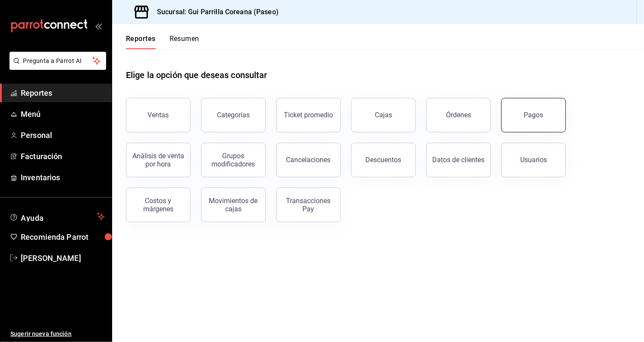 This screenshot has height=342, width=644. What do you see at coordinates (234, 160) in the screenshot?
I see `div: Grupos modificadores` at bounding box center [234, 160].